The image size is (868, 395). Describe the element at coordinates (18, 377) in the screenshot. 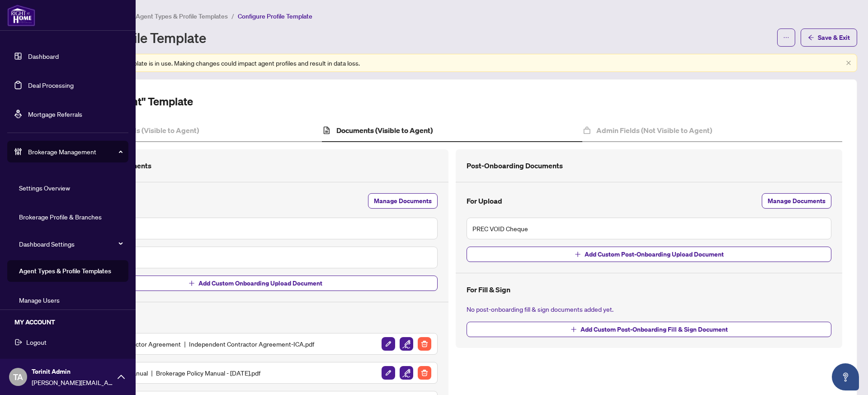

I see `span: TA` at that location.